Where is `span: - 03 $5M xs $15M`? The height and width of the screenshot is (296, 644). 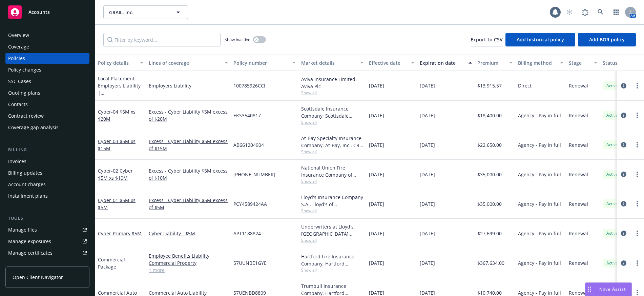
span: - 03 $5M xs $15M is located at coordinates (117, 145).